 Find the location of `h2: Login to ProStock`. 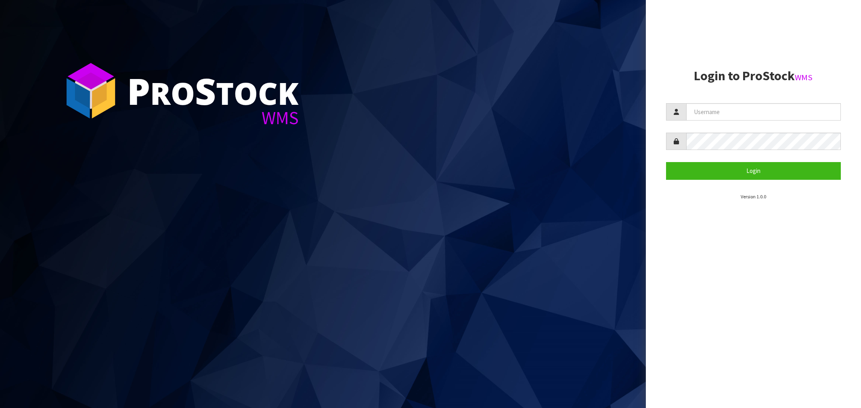

h2: Login to ProStock is located at coordinates (753, 76).